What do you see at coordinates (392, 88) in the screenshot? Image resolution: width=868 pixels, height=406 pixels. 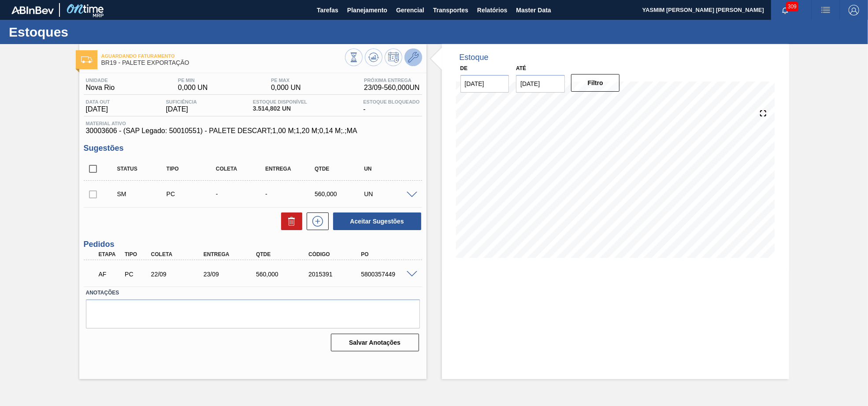 I see `span: 23/09 - 560,000 UN` at bounding box center [392, 88].